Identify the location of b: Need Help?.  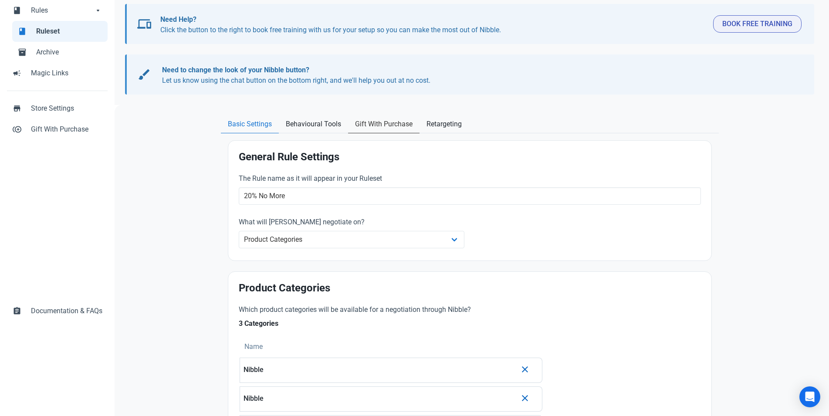
(178, 19).